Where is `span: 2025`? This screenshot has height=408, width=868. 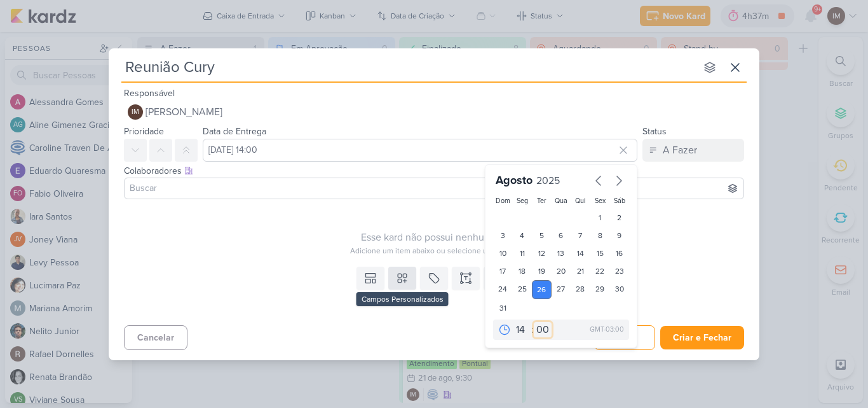
span: 2025 is located at coordinates (548, 180).